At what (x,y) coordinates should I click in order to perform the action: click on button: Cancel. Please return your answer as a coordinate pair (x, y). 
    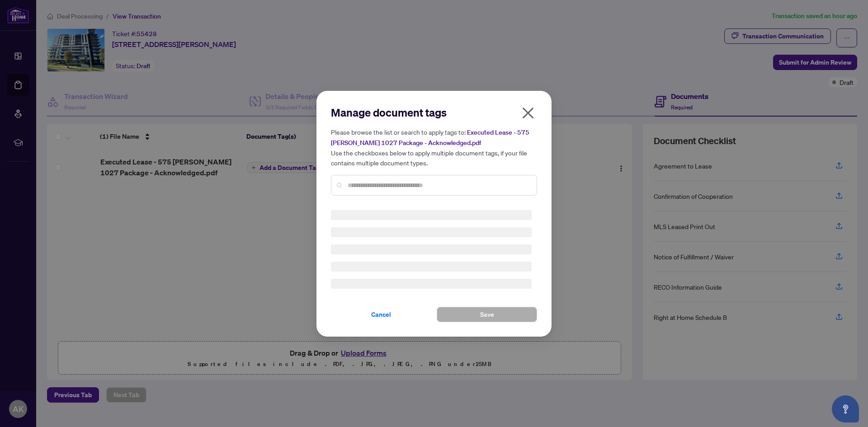
    Looking at the image, I should click on (382, 314).